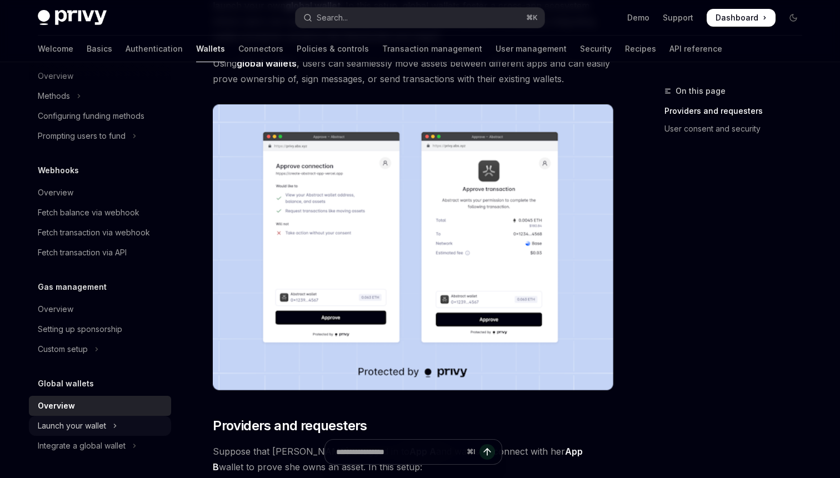 The image size is (840, 478). What do you see at coordinates (741, 18) in the screenshot?
I see `a: Dashboard` at bounding box center [741, 18].